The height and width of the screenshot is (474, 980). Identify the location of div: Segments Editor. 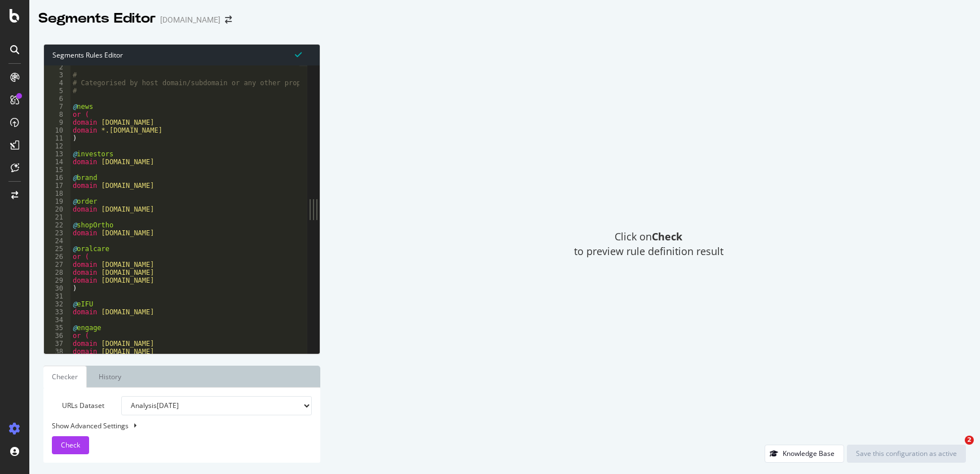
(97, 19).